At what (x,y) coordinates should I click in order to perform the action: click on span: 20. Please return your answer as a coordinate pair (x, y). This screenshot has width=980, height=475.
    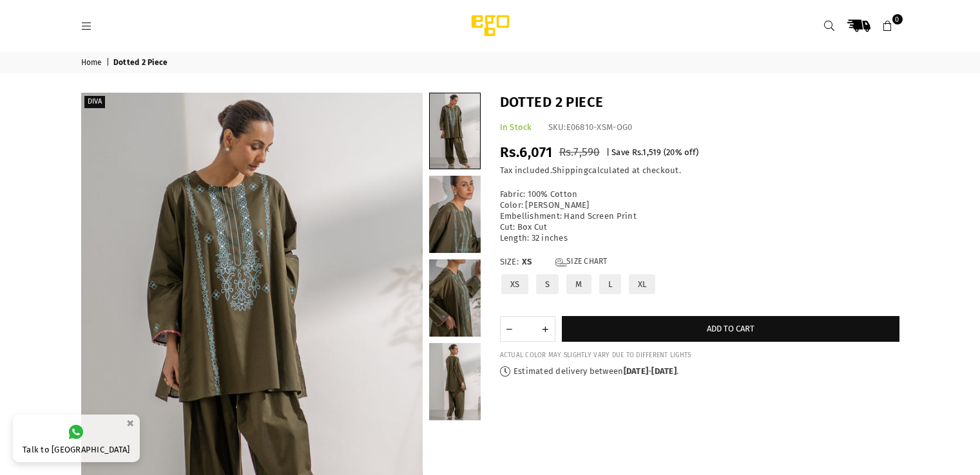
    Looking at the image, I should click on (671, 152).